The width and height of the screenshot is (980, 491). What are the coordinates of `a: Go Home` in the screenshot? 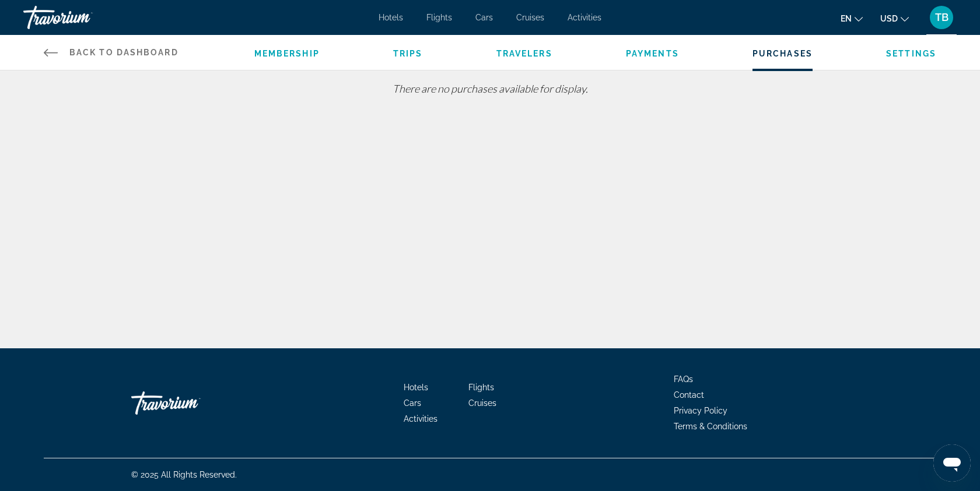 It's located at (189, 403).